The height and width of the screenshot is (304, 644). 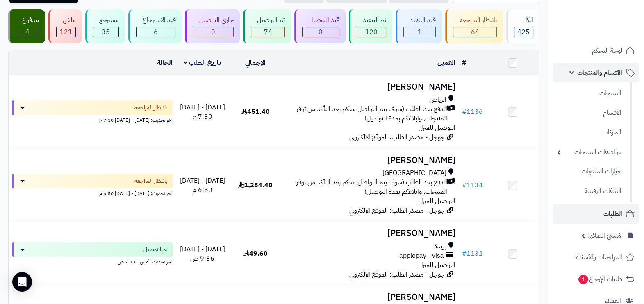 I want to click on a: الإجمالي, so click(x=255, y=63).